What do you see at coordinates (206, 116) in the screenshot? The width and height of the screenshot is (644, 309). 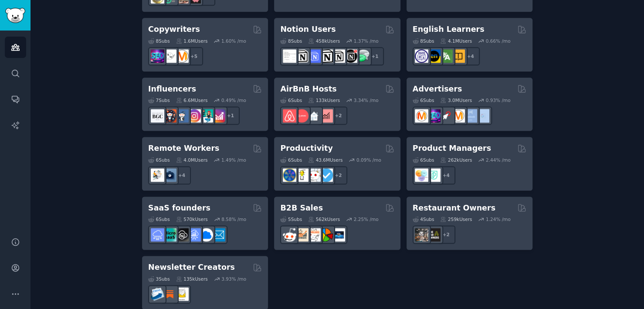 I see `img: influencermarketing` at bounding box center [206, 116].